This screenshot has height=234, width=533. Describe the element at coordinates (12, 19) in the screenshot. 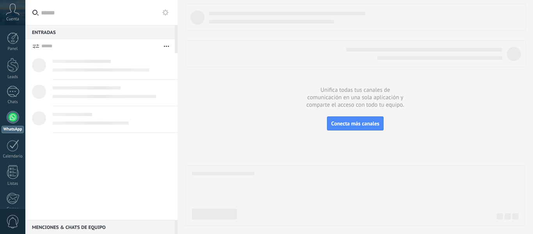

I see `span: Cuenta` at that location.